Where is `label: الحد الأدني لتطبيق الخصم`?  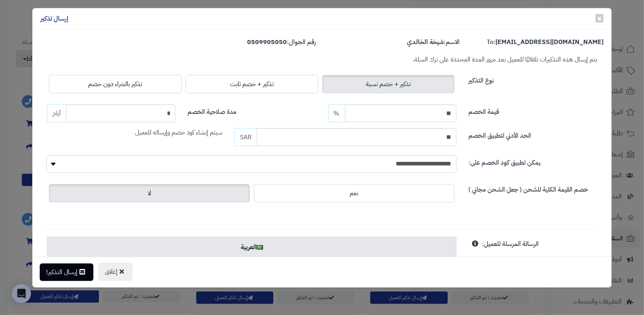
label: الحد الأدني لتطبيق الخصم is located at coordinates (500, 134).